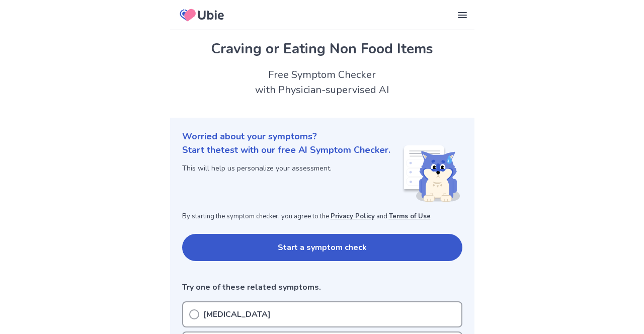 The image size is (644, 334). I want to click on button: Start a symptom check, so click(322, 247).